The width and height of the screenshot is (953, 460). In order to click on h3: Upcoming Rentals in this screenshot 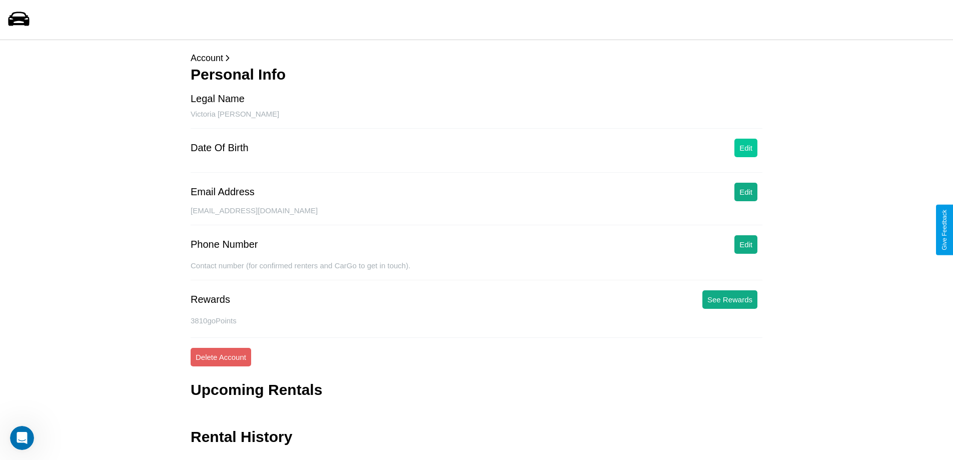, I will do `click(256, 390)`.